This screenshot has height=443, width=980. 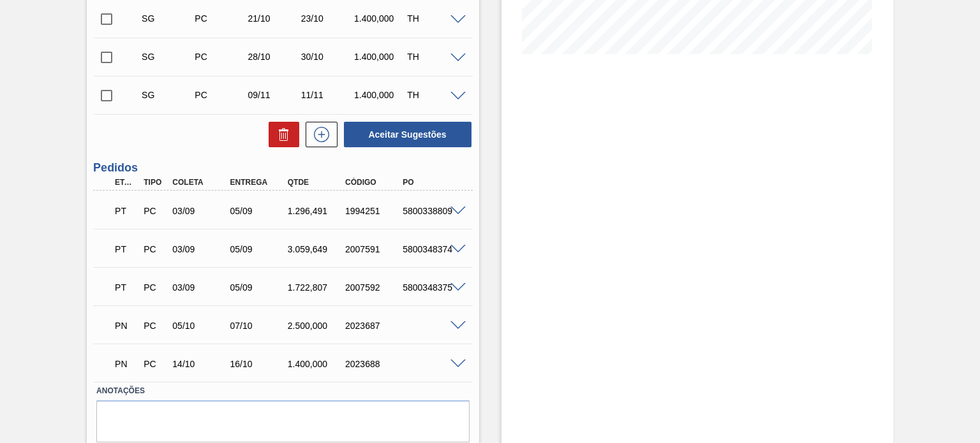 What do you see at coordinates (431, 211) in the screenshot?
I see `div: 5800338809` at bounding box center [431, 211].